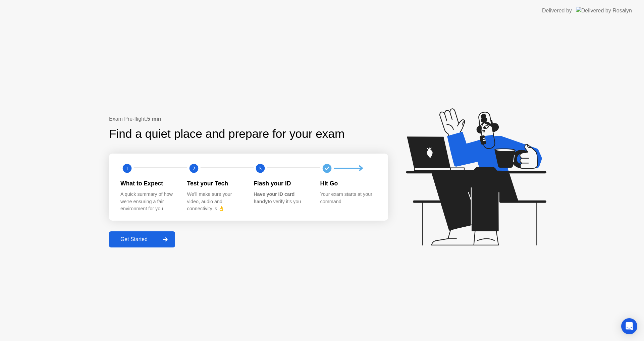  I want to click on text: 2, so click(193, 168).